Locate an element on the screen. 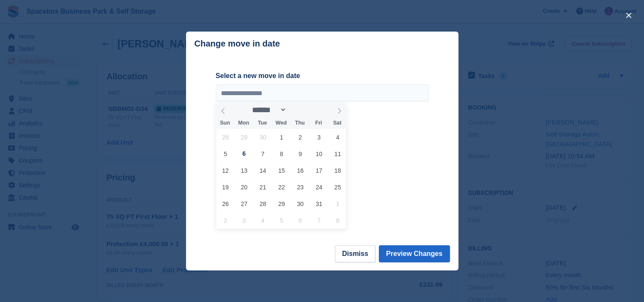  button: close is located at coordinates (629, 15).